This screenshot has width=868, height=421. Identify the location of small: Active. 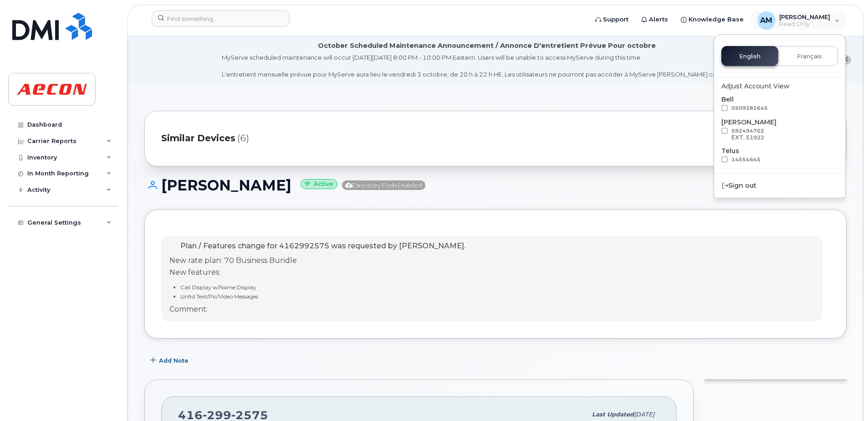
(318, 184).